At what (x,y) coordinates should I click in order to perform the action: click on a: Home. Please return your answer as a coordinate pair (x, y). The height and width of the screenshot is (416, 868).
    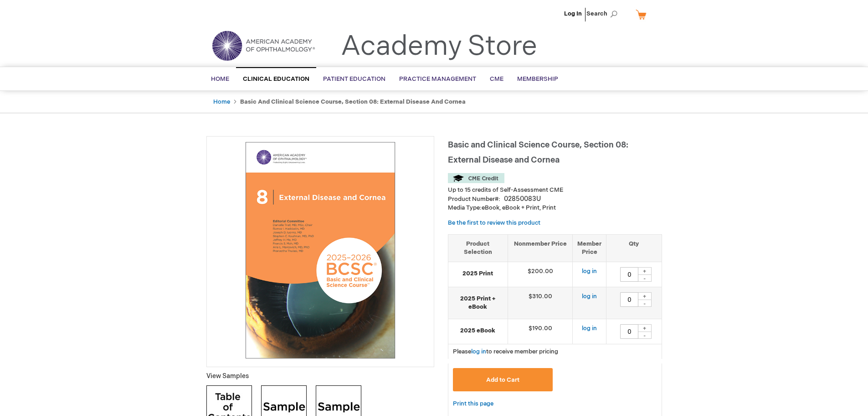
    Looking at the image, I should click on (221, 102).